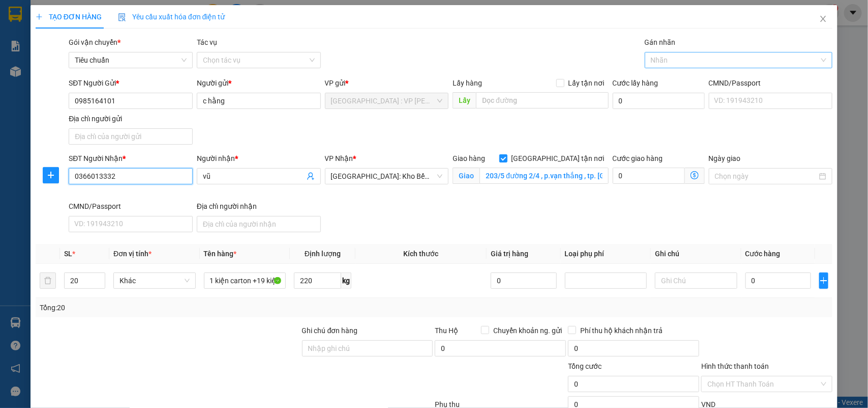 This screenshot has width=868, height=408. What do you see at coordinates (696, 253) in the screenshot?
I see `th: Ghi chú` at bounding box center [696, 253].